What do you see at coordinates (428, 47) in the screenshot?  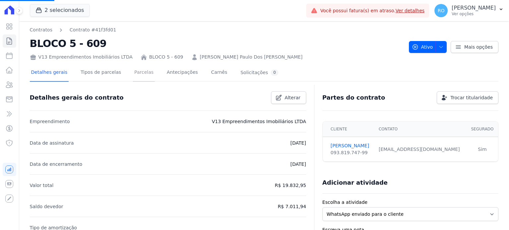 I see `button: Ativo` at bounding box center [428, 47].